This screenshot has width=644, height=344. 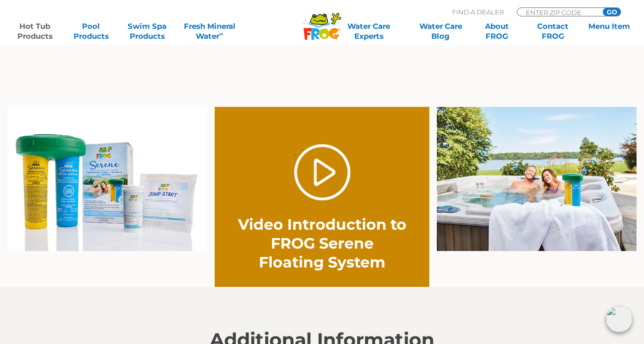 What do you see at coordinates (609, 31) in the screenshot?
I see `a: Menu Item` at bounding box center [609, 31].